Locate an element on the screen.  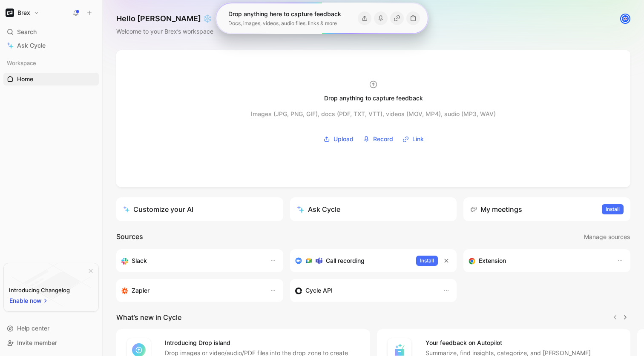
div: Help center is located at coordinates (51, 328).